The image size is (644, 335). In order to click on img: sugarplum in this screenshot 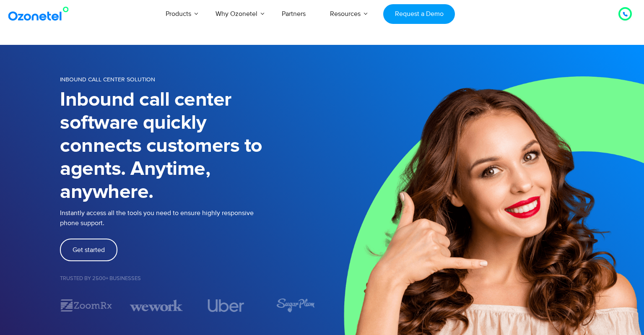, I will do `click(295, 306)`.